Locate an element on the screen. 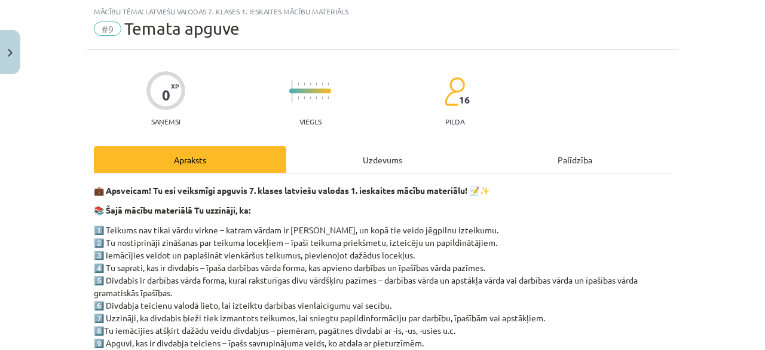 This screenshot has width=765, height=350. span: #9 is located at coordinates (108, 29).